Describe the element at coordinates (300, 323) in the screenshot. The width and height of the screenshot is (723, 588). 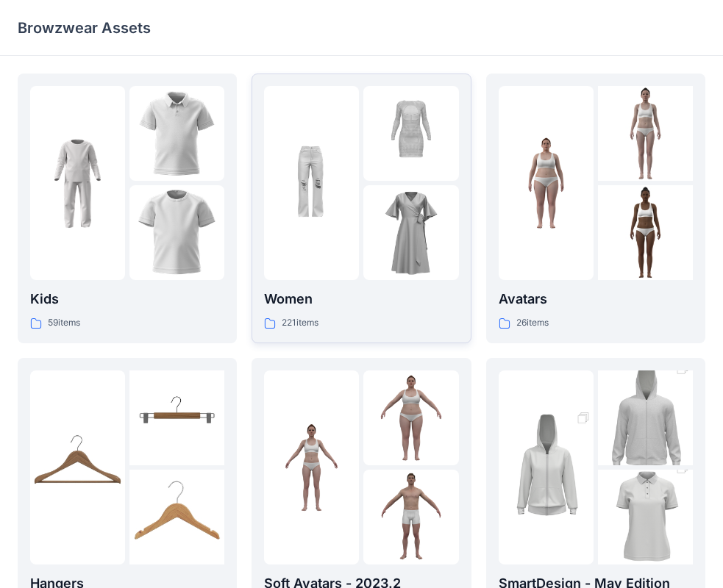
I see `p: 221 items` at that location.